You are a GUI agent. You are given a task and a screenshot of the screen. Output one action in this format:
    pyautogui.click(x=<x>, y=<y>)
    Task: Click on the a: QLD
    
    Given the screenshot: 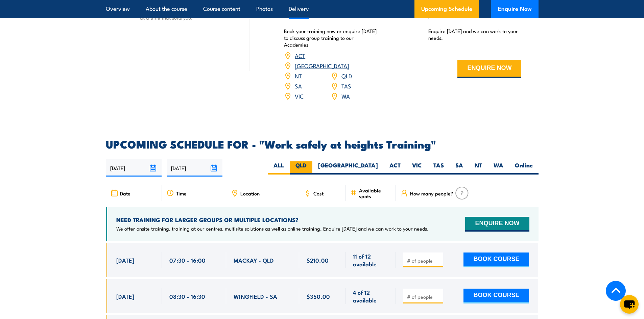 What is the action you would take?
    pyautogui.click(x=347, y=76)
    